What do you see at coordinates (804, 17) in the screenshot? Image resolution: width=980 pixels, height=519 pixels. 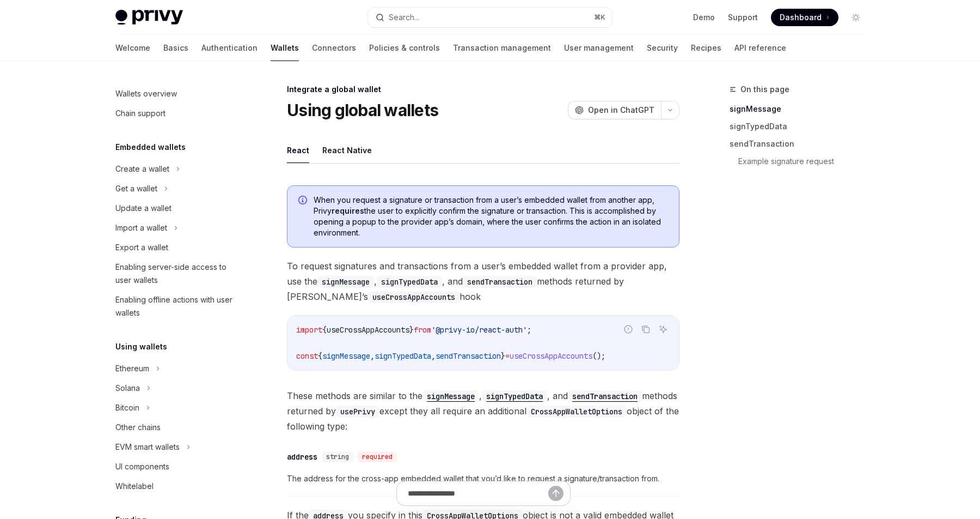 I see `a: Dashboard` at bounding box center [804, 17].